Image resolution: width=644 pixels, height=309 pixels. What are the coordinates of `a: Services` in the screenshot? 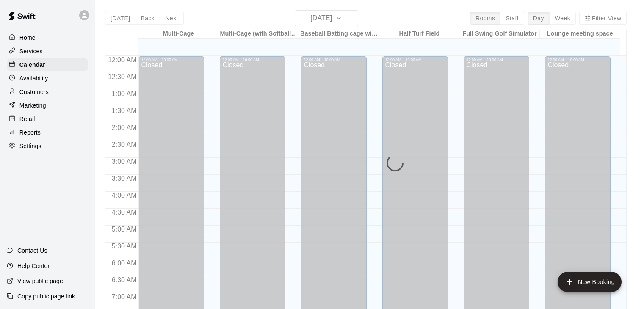 It's located at (47, 51).